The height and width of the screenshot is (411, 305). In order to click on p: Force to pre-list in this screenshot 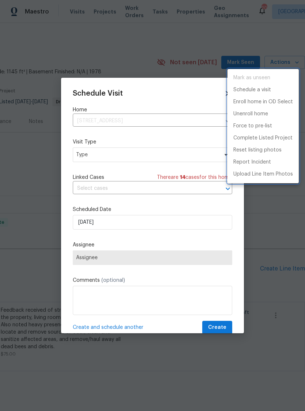, I will do `click(252, 126)`.